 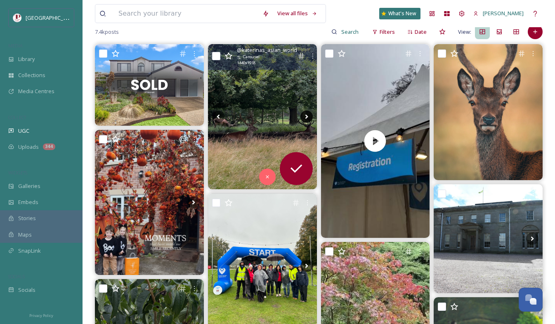 What do you see at coordinates (375, 141) in the screenshot?
I see `img: thumbnail` at bounding box center [375, 141].